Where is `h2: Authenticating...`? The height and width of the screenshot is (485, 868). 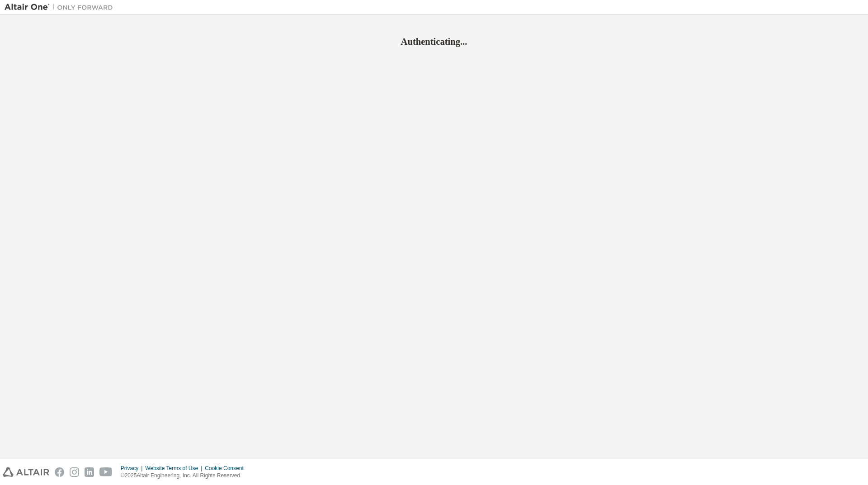 h2: Authenticating... is located at coordinates (434, 42).